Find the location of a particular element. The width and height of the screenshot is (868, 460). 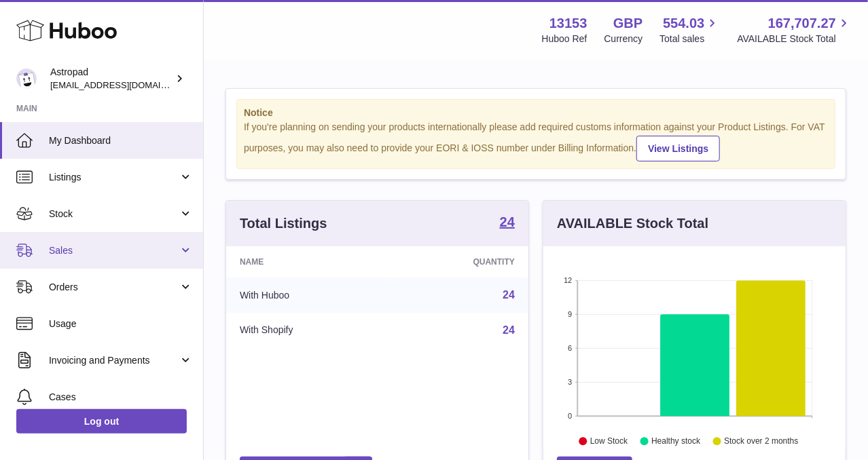

text: Healthy stock is located at coordinates (676, 441).